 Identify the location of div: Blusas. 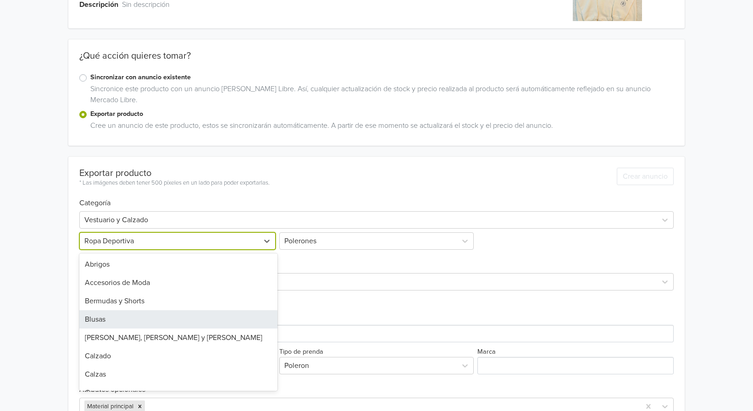
(178, 320).